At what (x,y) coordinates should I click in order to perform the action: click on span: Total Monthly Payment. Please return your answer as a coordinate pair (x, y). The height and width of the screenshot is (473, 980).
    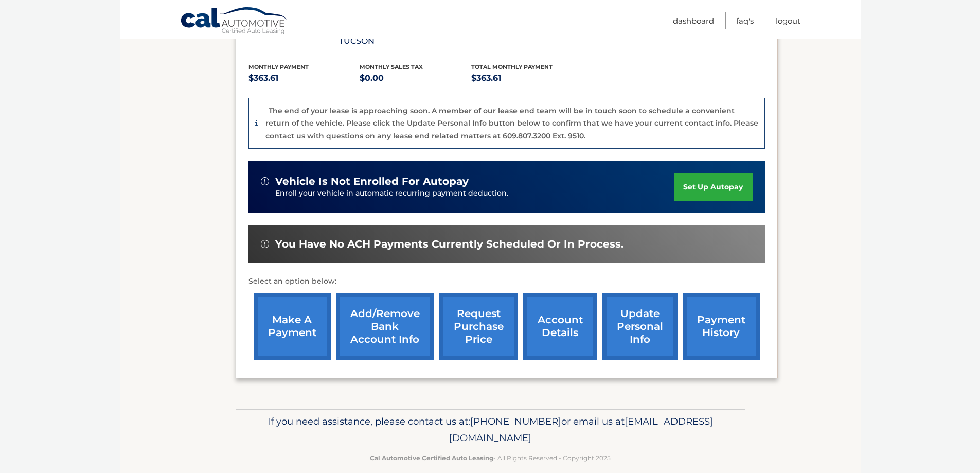
    Looking at the image, I should click on (512, 67).